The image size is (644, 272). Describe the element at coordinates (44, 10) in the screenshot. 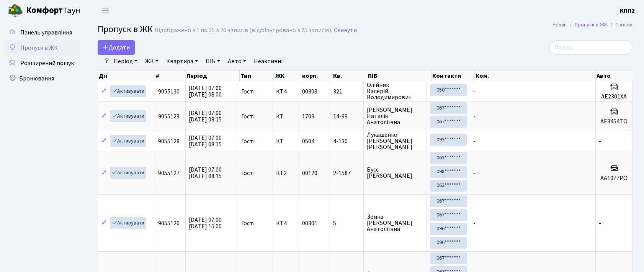

I see `b: Комфорт` at that location.